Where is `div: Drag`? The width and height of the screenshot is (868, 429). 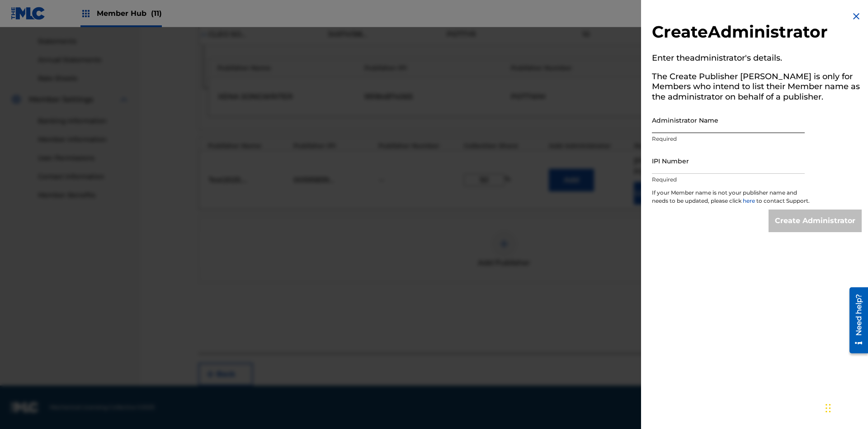 div: Drag is located at coordinates (828, 408).